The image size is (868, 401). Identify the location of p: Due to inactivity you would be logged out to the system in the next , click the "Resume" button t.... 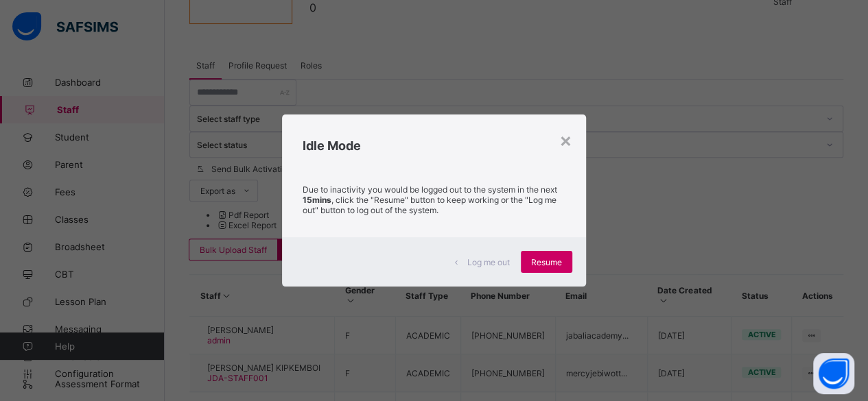
(434, 200).